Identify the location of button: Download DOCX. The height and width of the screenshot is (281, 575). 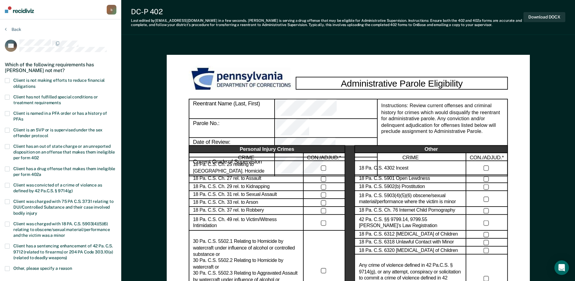
(545, 17).